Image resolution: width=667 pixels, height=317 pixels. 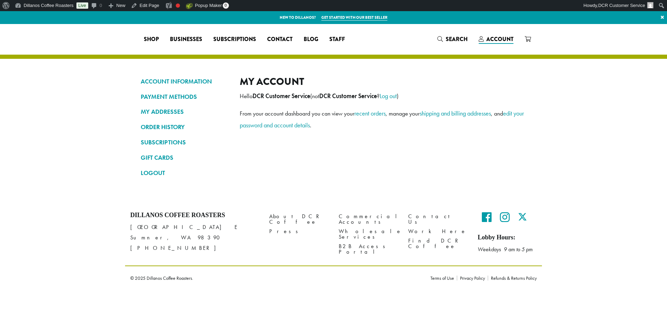 What do you see at coordinates (354, 17) in the screenshot?
I see `a: Get started with our best seller` at bounding box center [354, 17].